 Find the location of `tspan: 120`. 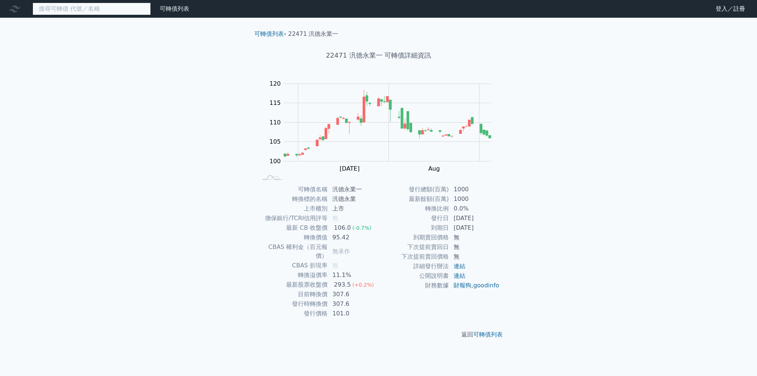

tspan: 120 is located at coordinates (275, 84).